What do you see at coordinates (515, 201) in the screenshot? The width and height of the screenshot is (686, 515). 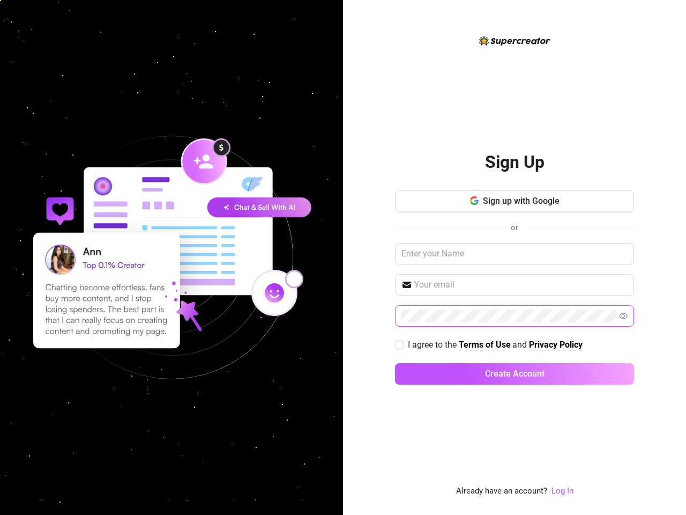 I see `button: Sign up with Google` at bounding box center [515, 201].